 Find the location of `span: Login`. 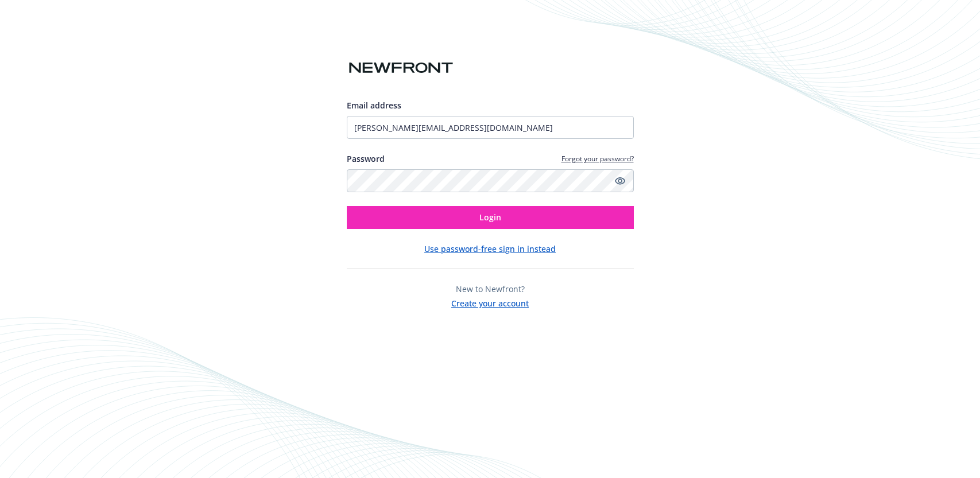

span: Login is located at coordinates (490, 217).